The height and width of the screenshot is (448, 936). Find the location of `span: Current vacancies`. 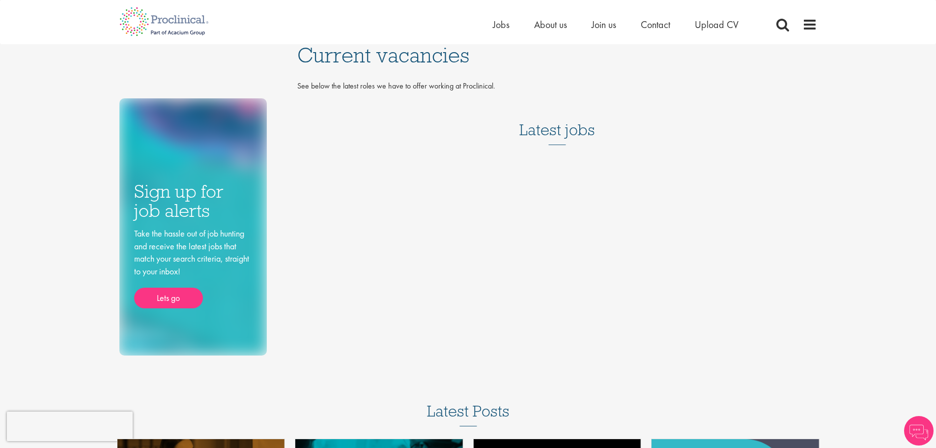

span: Current vacancies is located at coordinates (383, 55).